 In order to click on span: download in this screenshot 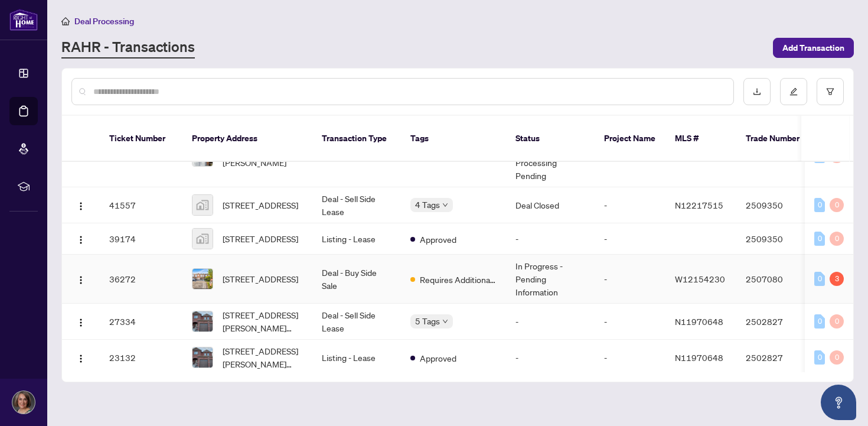, I will do `click(757, 91)`.